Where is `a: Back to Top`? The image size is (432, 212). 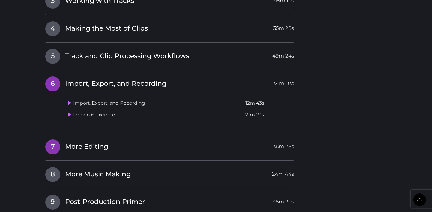 a: Back to Top is located at coordinates (420, 200).